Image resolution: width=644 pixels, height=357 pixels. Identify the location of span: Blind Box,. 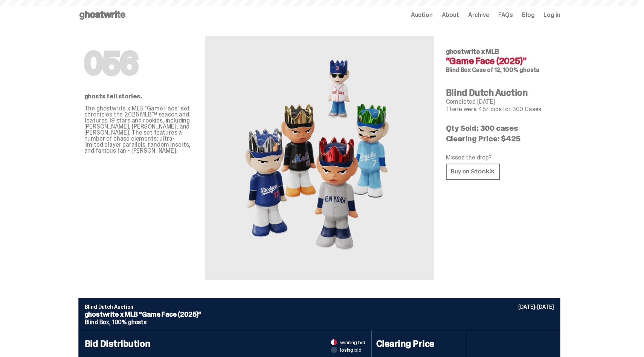
(98, 322).